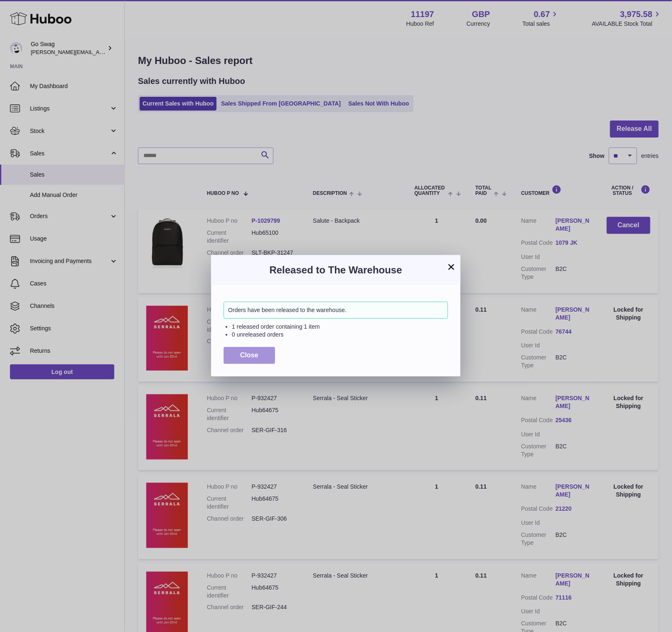 This screenshot has width=672, height=632. Describe the element at coordinates (340, 334) in the screenshot. I see `li: 0 unreleased orders` at that location.